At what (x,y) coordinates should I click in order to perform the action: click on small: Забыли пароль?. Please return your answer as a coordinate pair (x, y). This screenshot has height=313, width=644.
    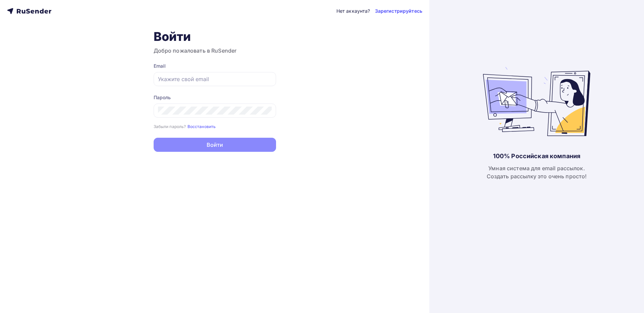
    Looking at the image, I should click on (170, 127).